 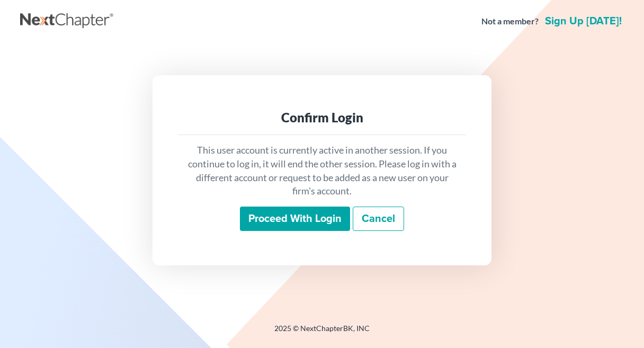 I want to click on div: 2025 © NextChapterBK, INC, so click(x=322, y=333).